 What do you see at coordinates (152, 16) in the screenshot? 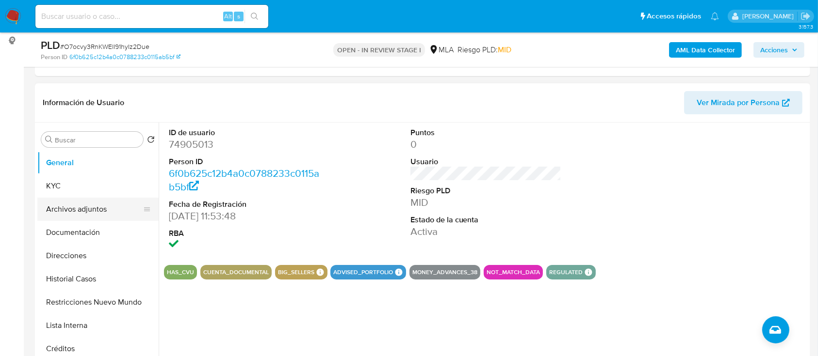
I see `input: Buscar usuario o caso...` at bounding box center [152, 16].